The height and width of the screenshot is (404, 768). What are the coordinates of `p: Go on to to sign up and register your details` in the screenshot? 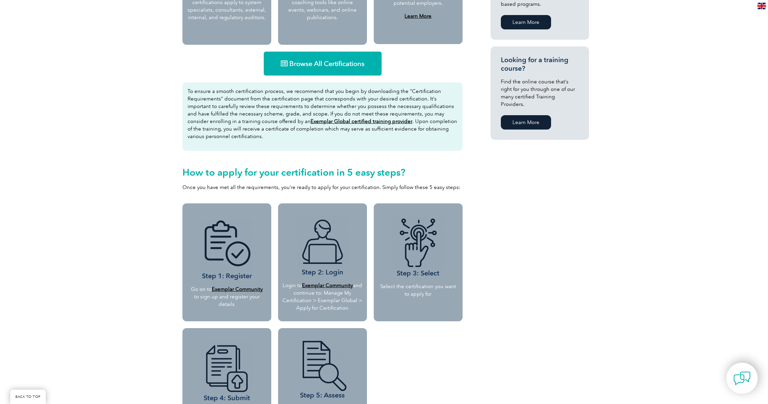 It's located at (227, 296).